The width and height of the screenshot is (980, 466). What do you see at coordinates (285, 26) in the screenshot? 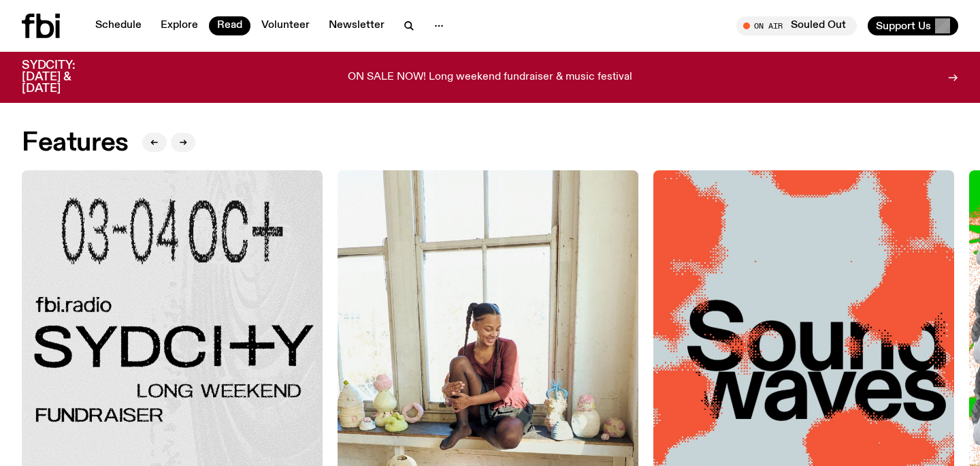
I see `a: Volunteer` at bounding box center [285, 26].